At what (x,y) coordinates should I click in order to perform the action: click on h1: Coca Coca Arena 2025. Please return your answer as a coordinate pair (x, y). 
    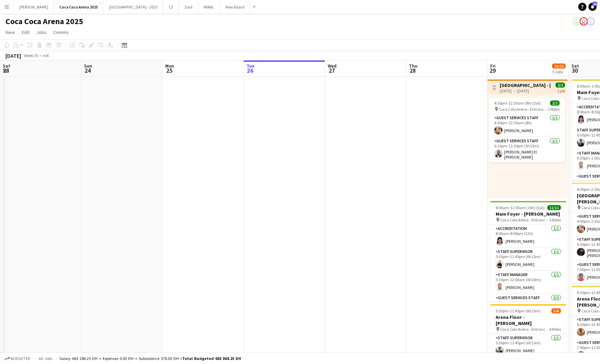
    Looking at the image, I should click on (44, 21).